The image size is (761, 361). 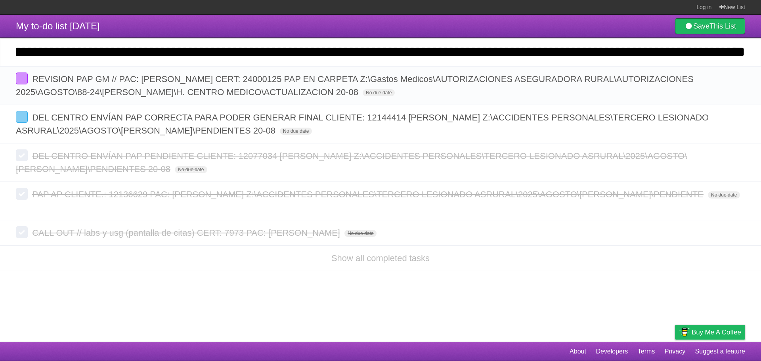 I want to click on img: Buy me a coffee, so click(x=684, y=332).